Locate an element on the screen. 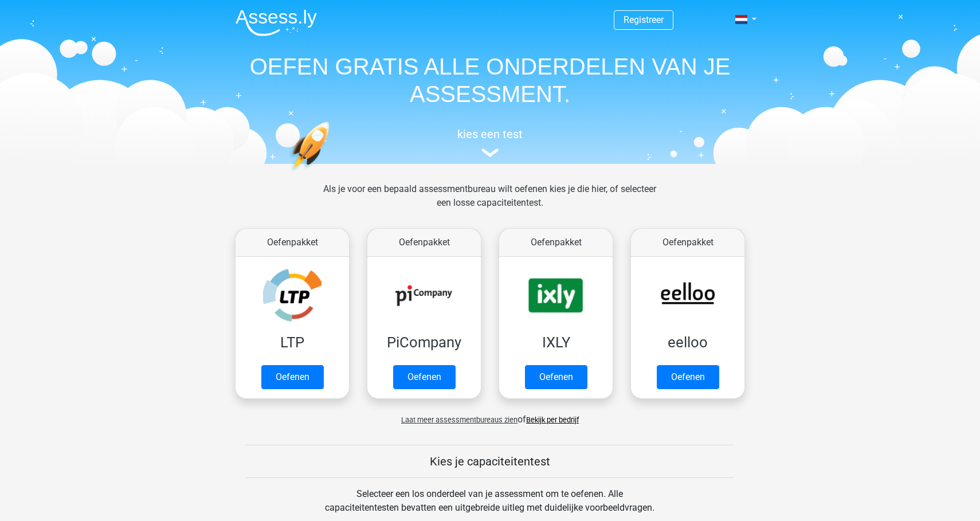 This screenshot has width=980, height=521. a: Bekijk per bedrijf is located at coordinates (552, 419).